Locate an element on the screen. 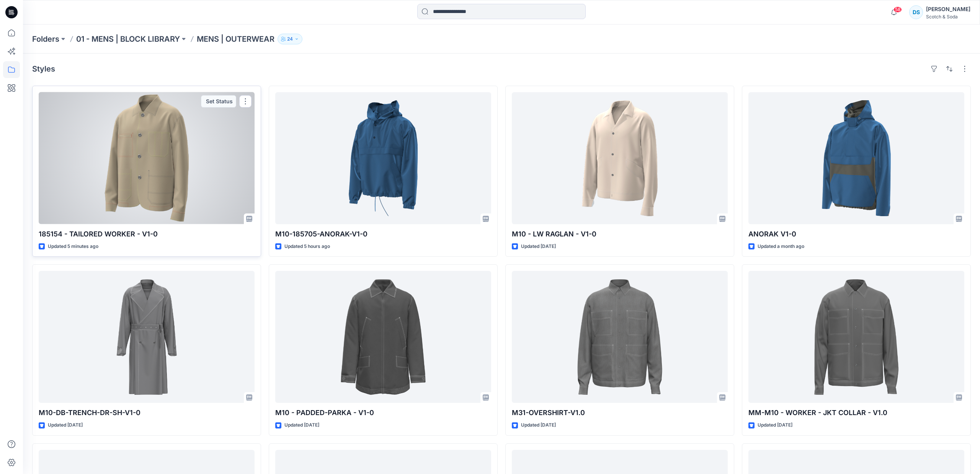 The height and width of the screenshot is (474, 980). p: 185154 - TAILORED WORKER - V1-0 is located at coordinates (147, 234).